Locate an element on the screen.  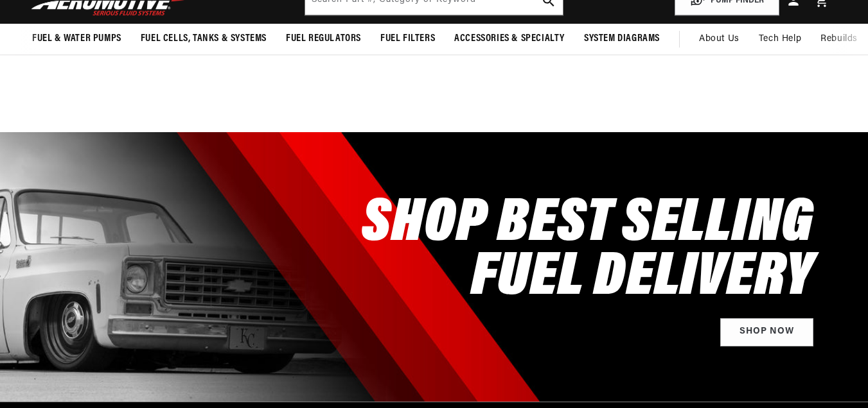
h2: SHOP BEST SELLING FUEL DELIVERY is located at coordinates (587, 252).